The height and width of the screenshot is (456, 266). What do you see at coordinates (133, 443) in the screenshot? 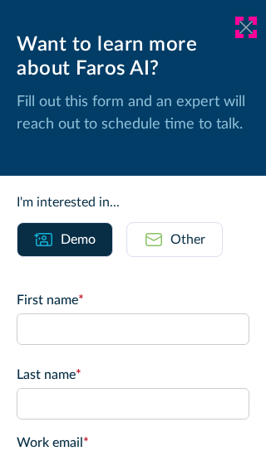
I see `label: Work email` at bounding box center [133, 443].